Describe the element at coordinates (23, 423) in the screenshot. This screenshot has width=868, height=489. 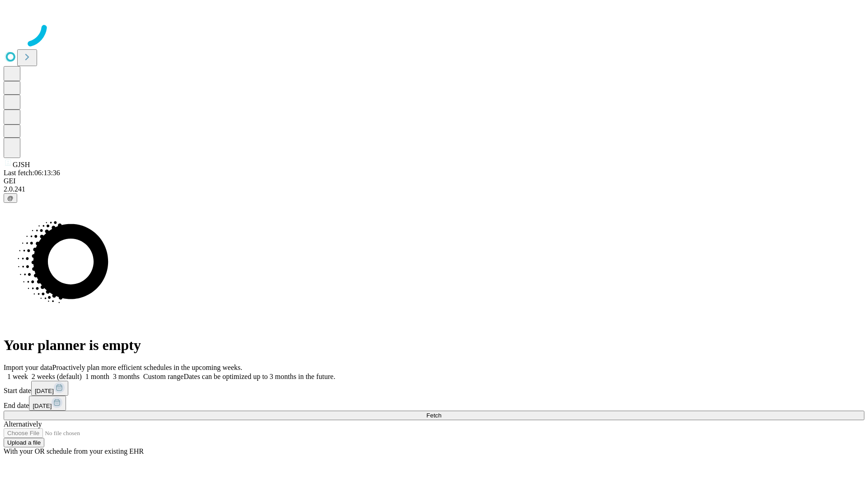
I see `span: Alternatively` at that location.